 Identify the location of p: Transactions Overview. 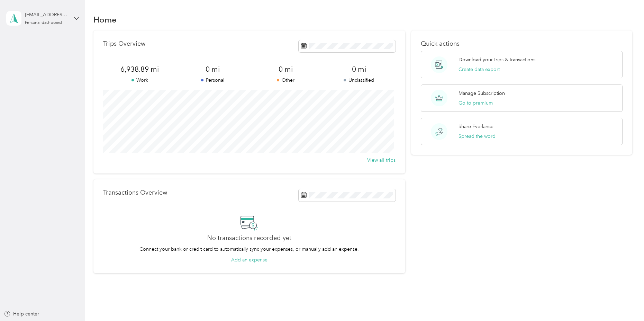
(135, 192).